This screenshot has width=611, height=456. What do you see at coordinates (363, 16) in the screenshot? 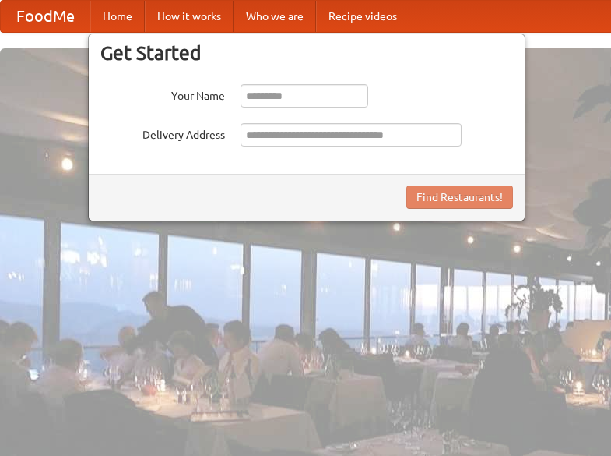
I see `a: Recipe videos` at bounding box center [363, 16].